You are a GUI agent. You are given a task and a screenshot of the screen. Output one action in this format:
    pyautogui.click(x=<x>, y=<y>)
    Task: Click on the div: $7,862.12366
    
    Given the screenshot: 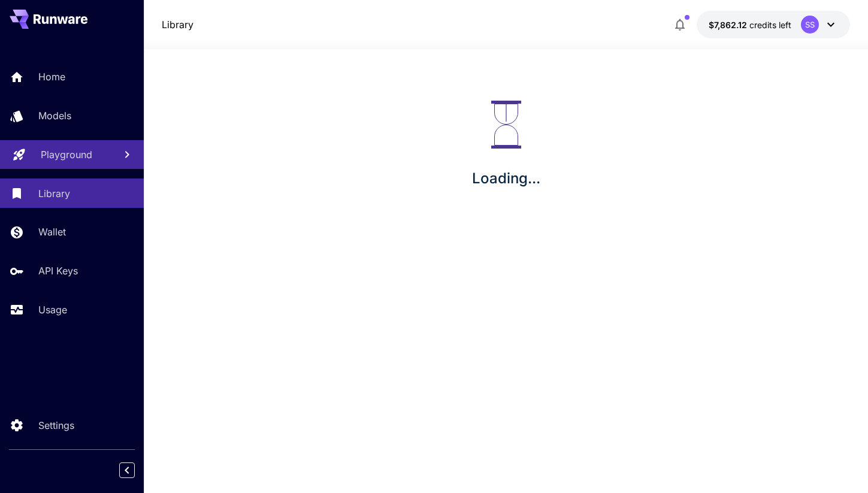 What is the action you would take?
    pyautogui.click(x=750, y=25)
    